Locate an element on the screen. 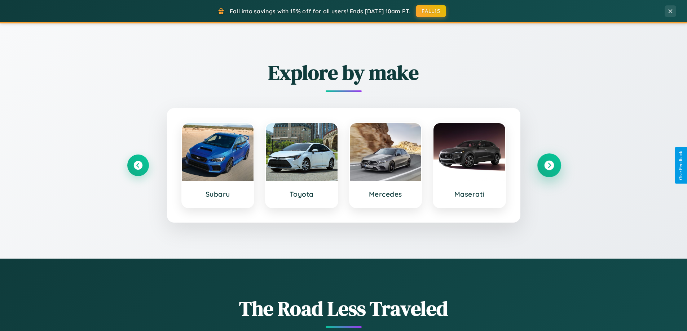 This screenshot has height=331, width=687. div: Give Feedback is located at coordinates (681, 165).